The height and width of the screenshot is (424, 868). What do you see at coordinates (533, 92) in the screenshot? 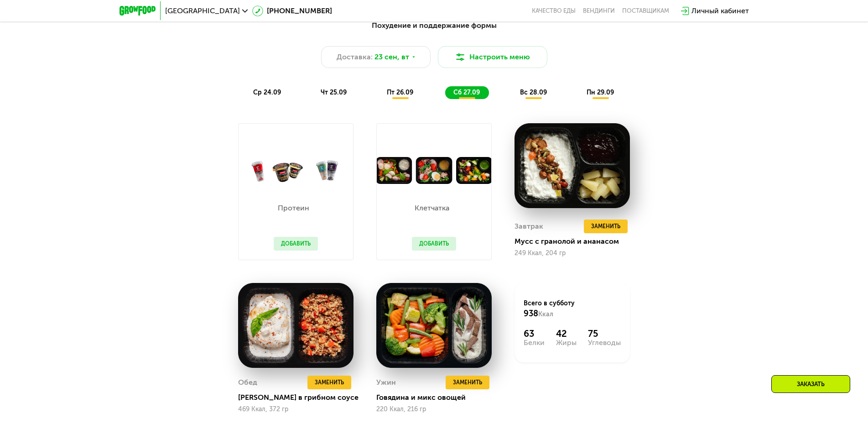
I see `span: вс 28.09` at bounding box center [533, 92].